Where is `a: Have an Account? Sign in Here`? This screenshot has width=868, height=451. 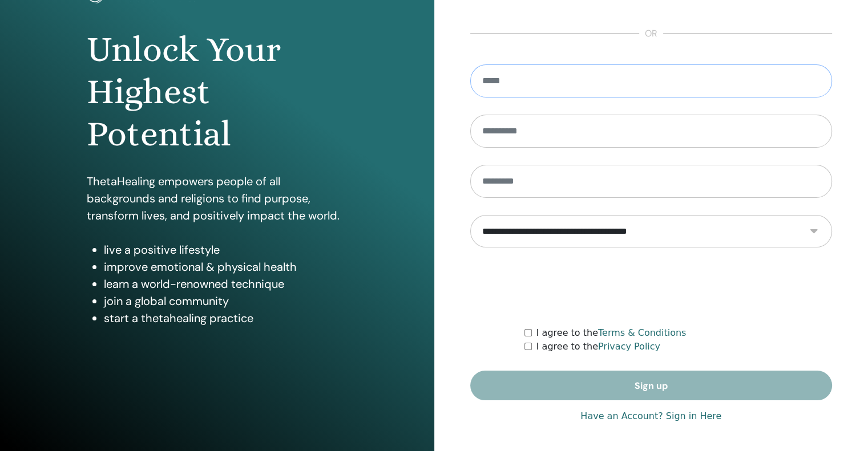
a: Have an Account? Sign in Here is located at coordinates (650, 417).